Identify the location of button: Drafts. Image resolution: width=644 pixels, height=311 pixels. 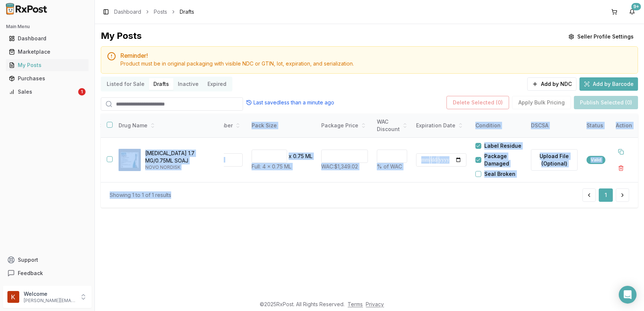
(161, 84).